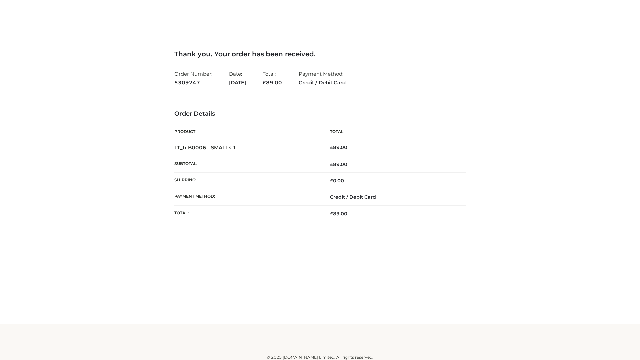  Describe the element at coordinates (247, 164) in the screenshot. I see `th: Subtotal:` at that location.